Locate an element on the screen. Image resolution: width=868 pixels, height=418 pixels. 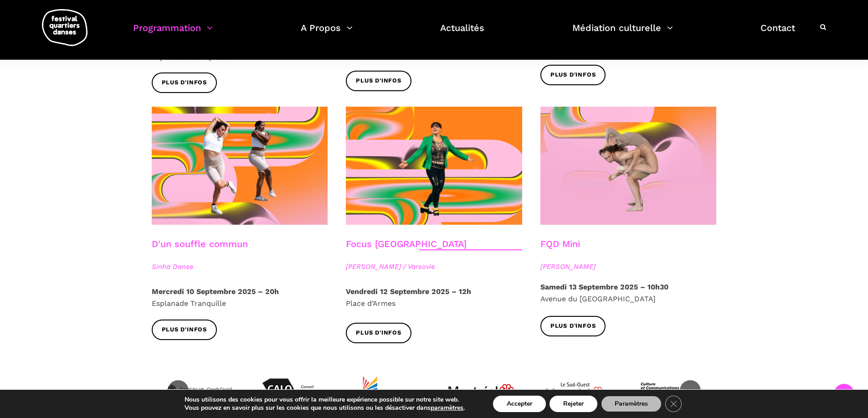
a: Actualités is located at coordinates (462, 34).